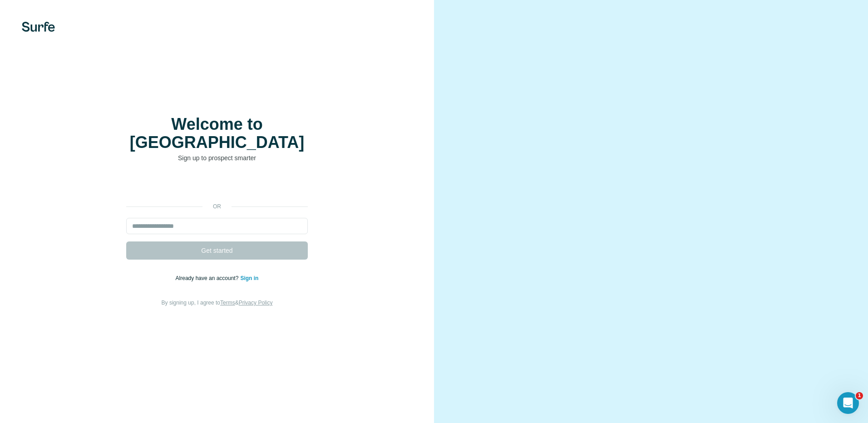 This screenshot has width=868, height=423. I want to click on span: By signing up, I agree to &, so click(217, 302).